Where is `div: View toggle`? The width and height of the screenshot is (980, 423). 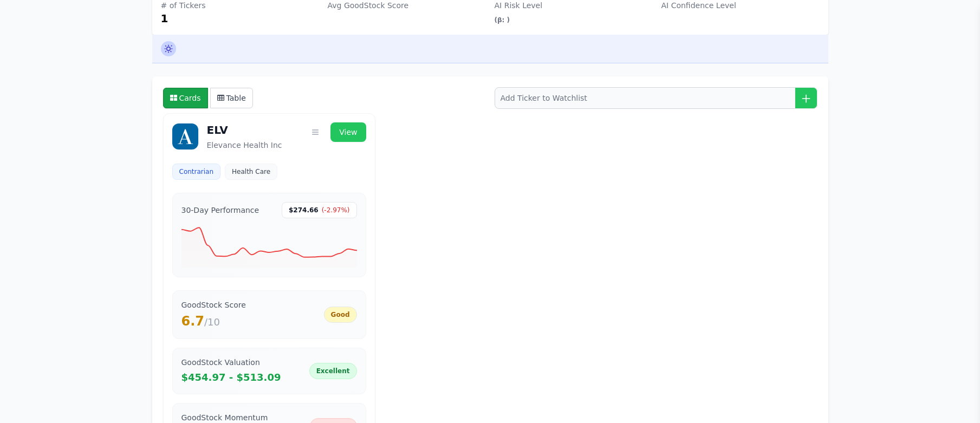
div: View toggle is located at coordinates (208, 98).